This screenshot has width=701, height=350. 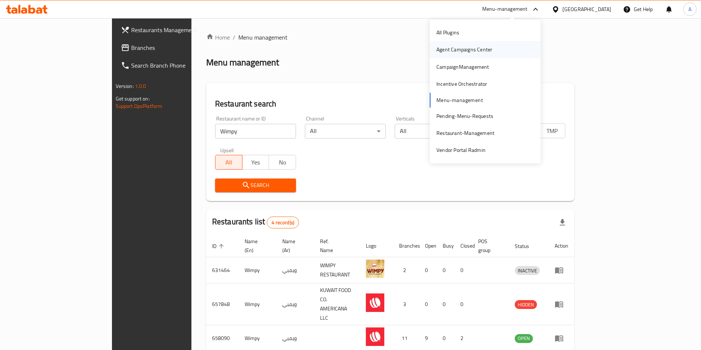 What do you see at coordinates (133, 99) in the screenshot?
I see `span: Get support on:` at bounding box center [133, 99].